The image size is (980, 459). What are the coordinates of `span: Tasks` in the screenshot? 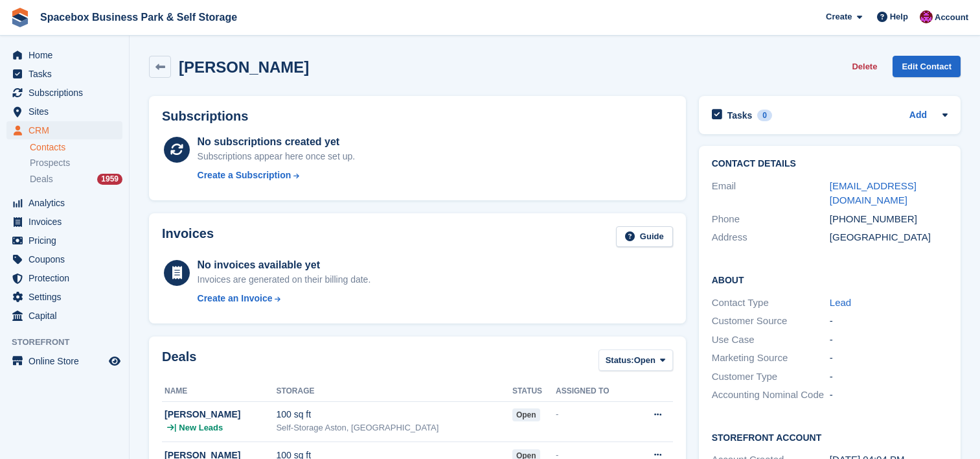 It's located at (68, 74).